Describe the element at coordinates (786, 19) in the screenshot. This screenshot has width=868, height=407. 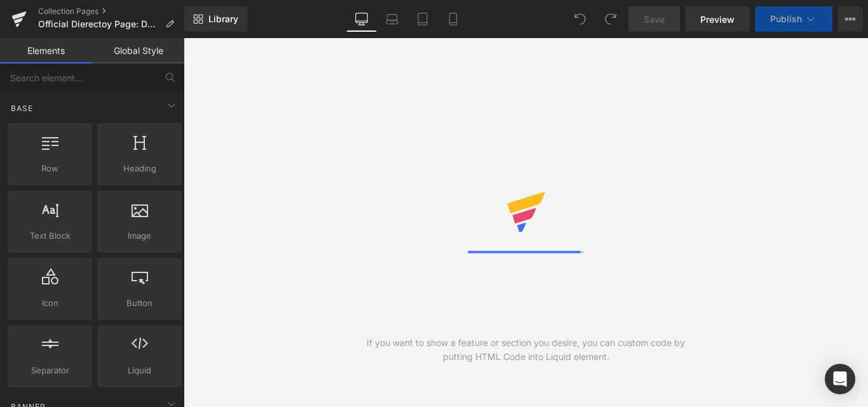
I see `span: Publish` at that location.